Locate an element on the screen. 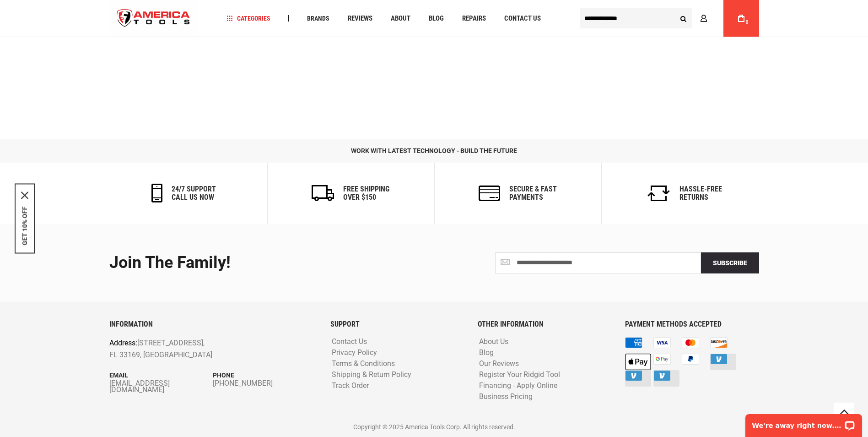 This screenshot has width=868, height=437. span: Contact Us is located at coordinates (523, 19).